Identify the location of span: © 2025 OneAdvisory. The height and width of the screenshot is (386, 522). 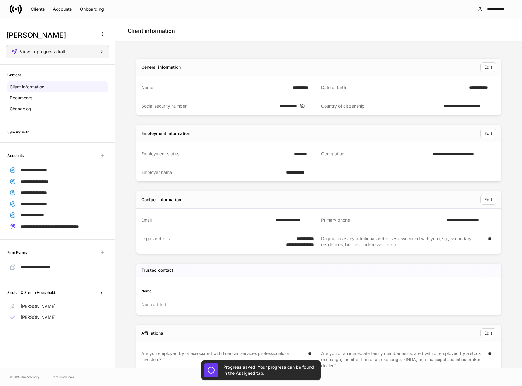
(25, 377).